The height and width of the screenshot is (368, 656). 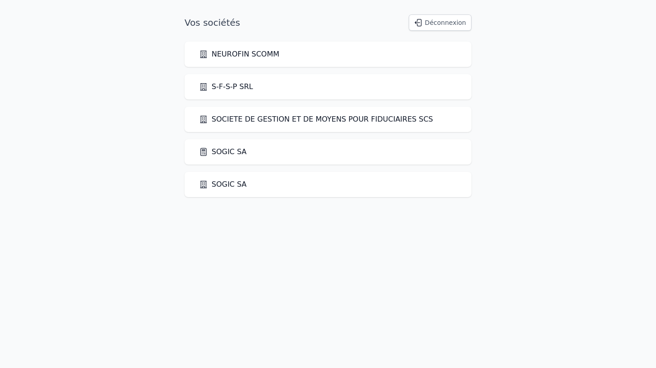 I want to click on a: SOCIETE DE GESTION ET DE MOYENS POUR FIDUCIAIRES SCS, so click(x=316, y=119).